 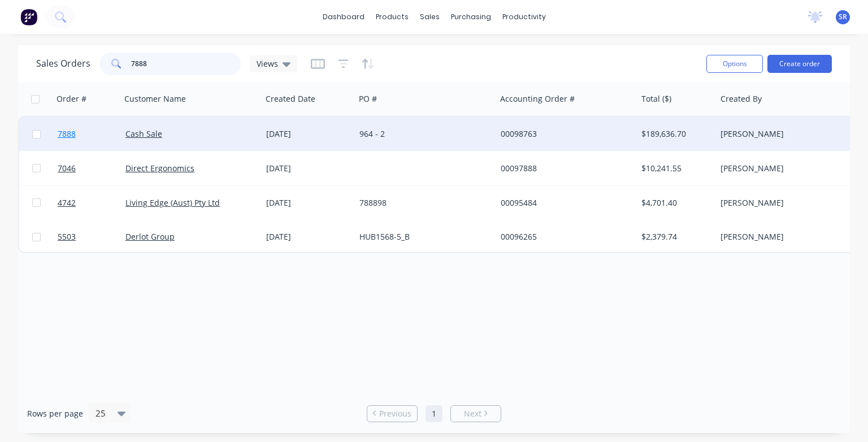 I want to click on a: Page 1 is your current page, so click(x=434, y=414).